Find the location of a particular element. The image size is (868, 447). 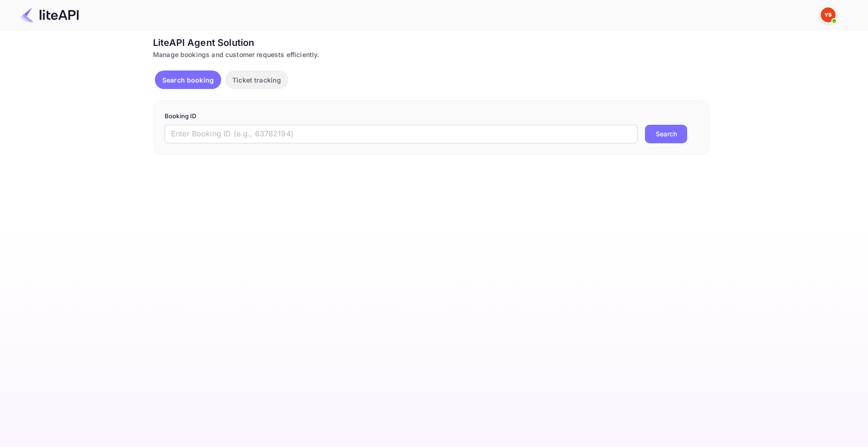

p: Booking ID is located at coordinates (432, 117).